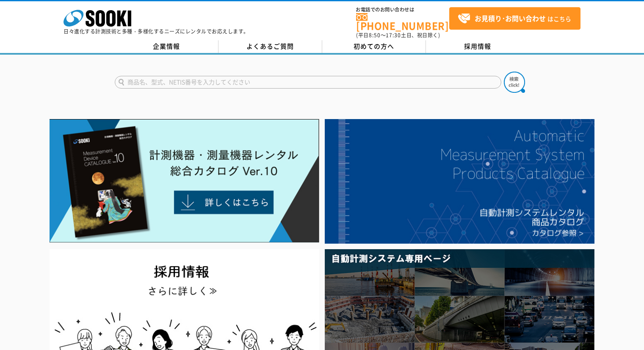  Describe the element at coordinates (167, 47) in the screenshot. I see `a: 企業情報` at that location.